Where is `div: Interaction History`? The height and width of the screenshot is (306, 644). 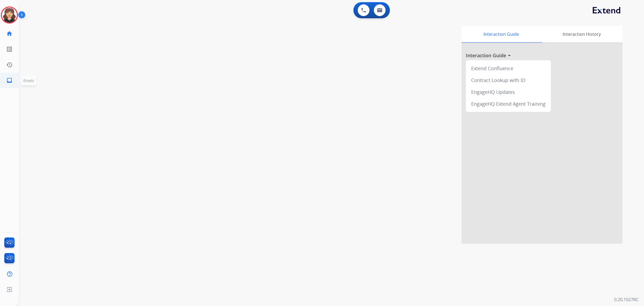
div: Interaction History is located at coordinates (582, 34).